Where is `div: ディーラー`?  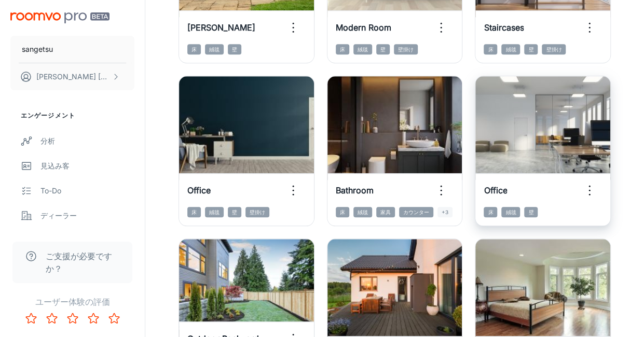 div: ディーラー is located at coordinates (87, 215).